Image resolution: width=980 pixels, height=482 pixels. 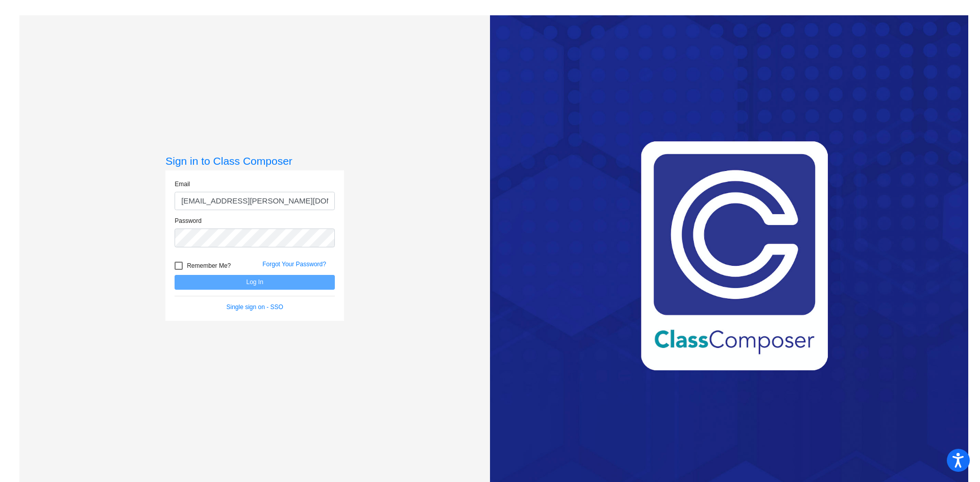 What do you see at coordinates (255, 161) in the screenshot?
I see `h3: Sign in to Class Composer` at bounding box center [255, 161].